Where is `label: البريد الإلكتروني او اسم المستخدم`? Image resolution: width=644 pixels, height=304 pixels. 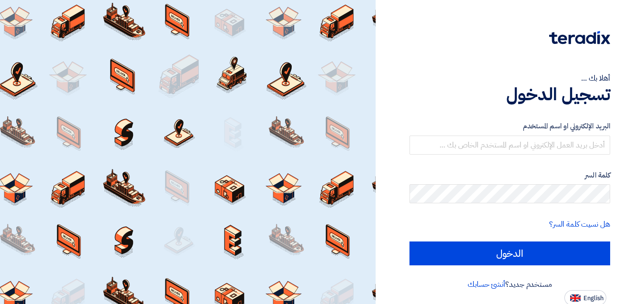 label: البريد الإلكتروني او اسم المستخدم is located at coordinates (510, 126).